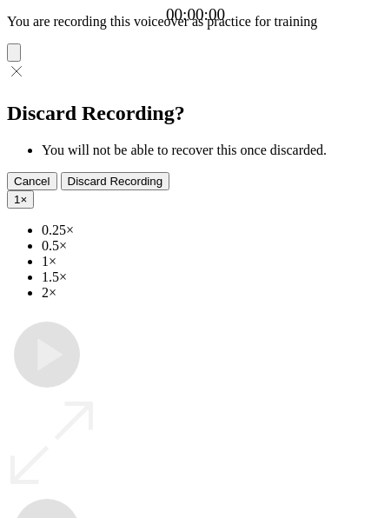 The image size is (391, 518). I want to click on a: 00:00:00, so click(196, 15).